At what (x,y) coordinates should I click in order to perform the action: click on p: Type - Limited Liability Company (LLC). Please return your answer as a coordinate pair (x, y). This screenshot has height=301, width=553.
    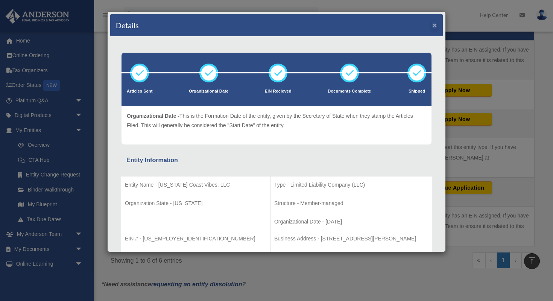
    Looking at the image, I should click on (351, 185).